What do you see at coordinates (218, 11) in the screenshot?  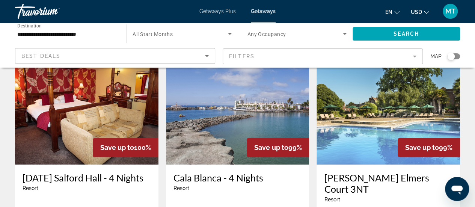 I see `a: Getaways Plus` at bounding box center [218, 11].